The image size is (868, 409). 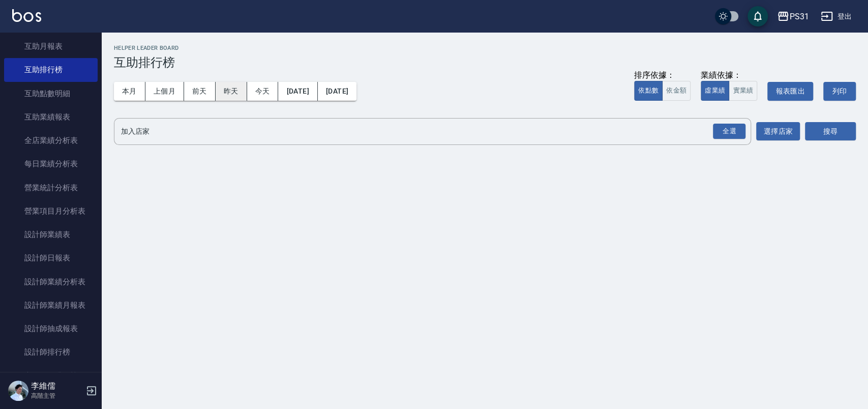 I want to click on button: 依點數, so click(x=648, y=91).